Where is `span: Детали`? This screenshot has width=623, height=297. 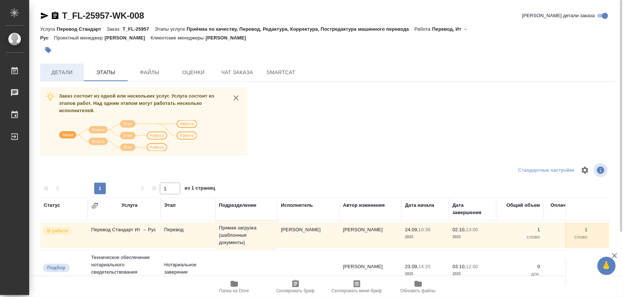
span: Детали is located at coordinates (62, 72).